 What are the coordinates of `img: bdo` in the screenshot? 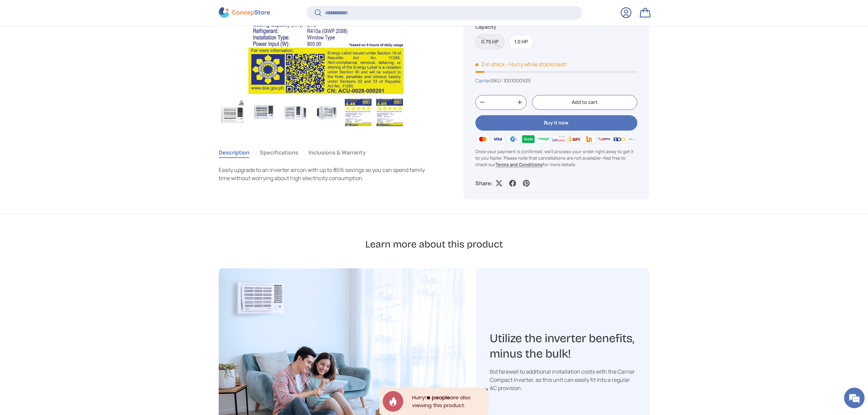 It's located at (619, 139).